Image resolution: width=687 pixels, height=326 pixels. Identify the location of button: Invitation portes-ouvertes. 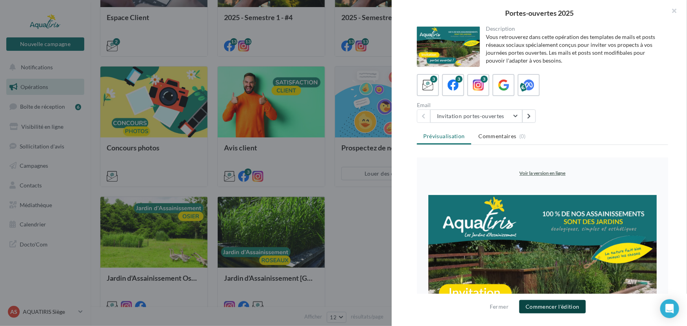
(477, 116).